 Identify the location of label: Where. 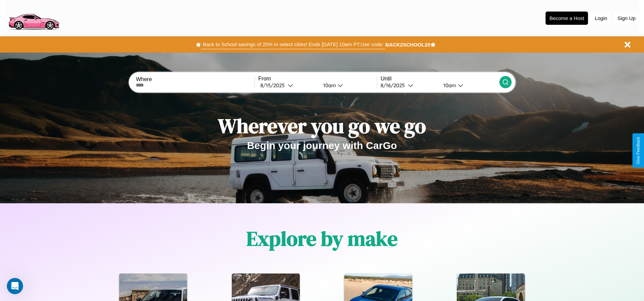
(195, 80).